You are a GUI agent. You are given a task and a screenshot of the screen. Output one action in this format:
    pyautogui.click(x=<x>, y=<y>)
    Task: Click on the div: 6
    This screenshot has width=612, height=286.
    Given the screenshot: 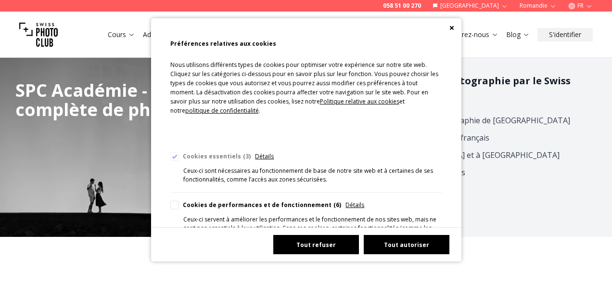 What is the action you would take?
    pyautogui.click(x=337, y=205)
    